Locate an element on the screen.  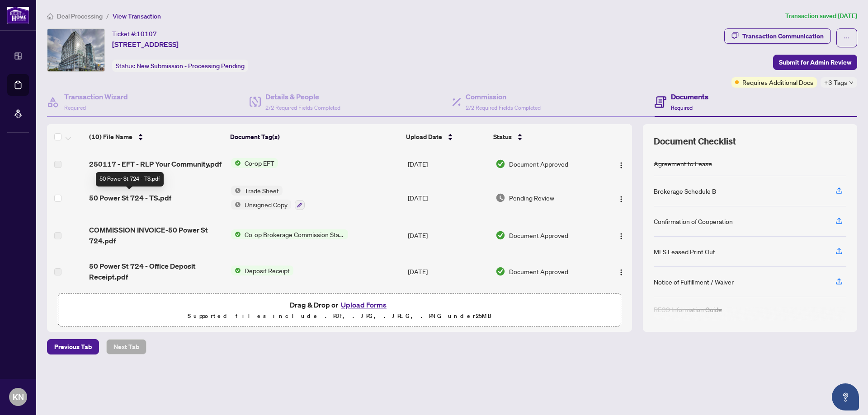
button: Open asap is located at coordinates (846, 397).